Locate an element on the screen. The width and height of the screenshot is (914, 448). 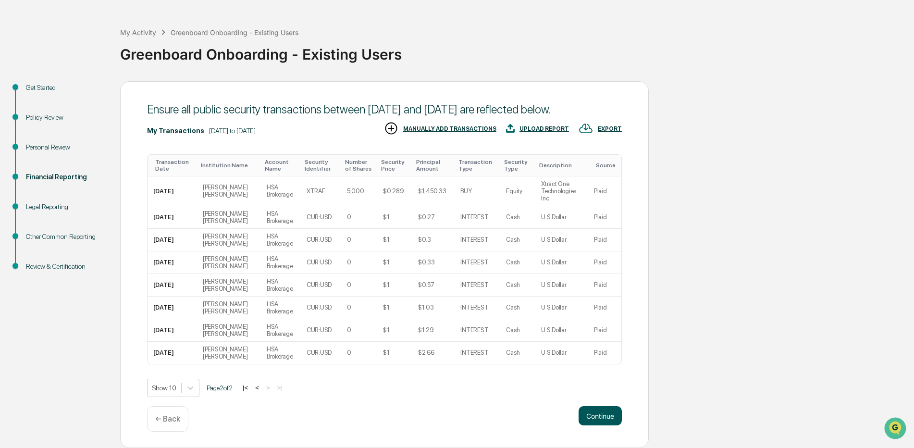
img: UPLOAD REPORT is located at coordinates (510, 128).